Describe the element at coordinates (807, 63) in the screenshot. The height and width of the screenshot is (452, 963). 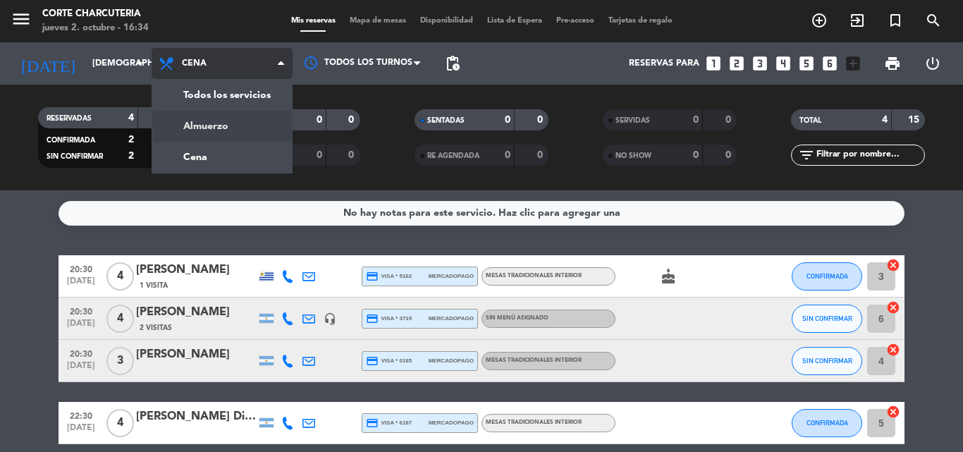
I see `i: looks_5` at that location.